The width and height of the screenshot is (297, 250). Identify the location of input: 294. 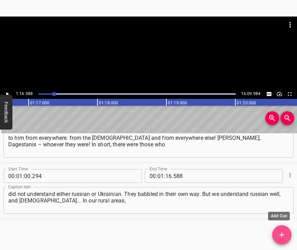
(63, 176).